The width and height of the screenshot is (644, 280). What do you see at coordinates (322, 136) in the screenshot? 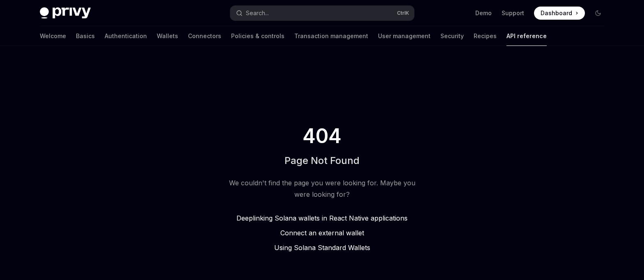
I see `span: 404` at bounding box center [322, 136].